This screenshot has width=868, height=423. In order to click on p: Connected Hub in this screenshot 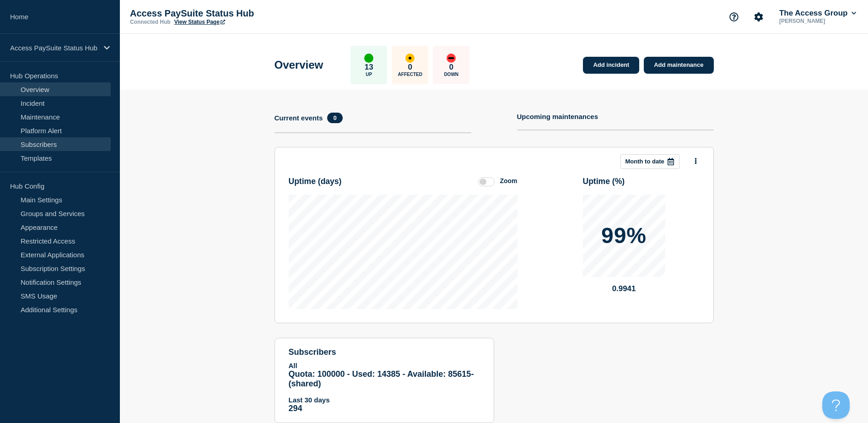, I will do `click(150, 22)`.